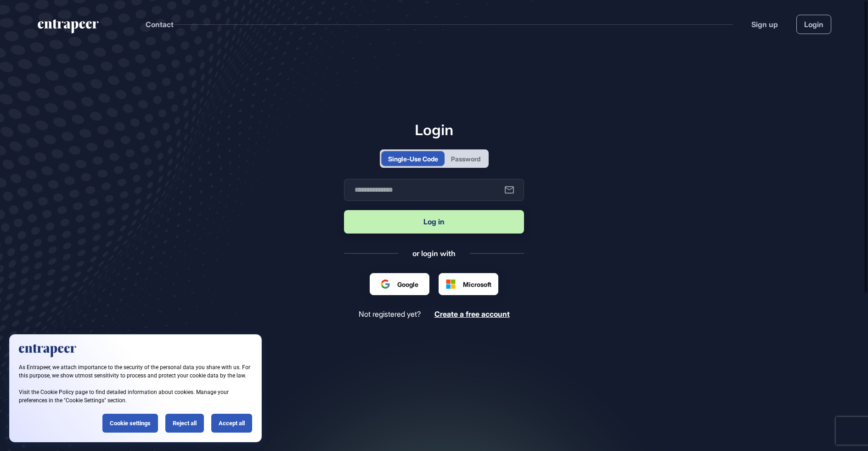  I want to click on h1: Login, so click(434, 129).